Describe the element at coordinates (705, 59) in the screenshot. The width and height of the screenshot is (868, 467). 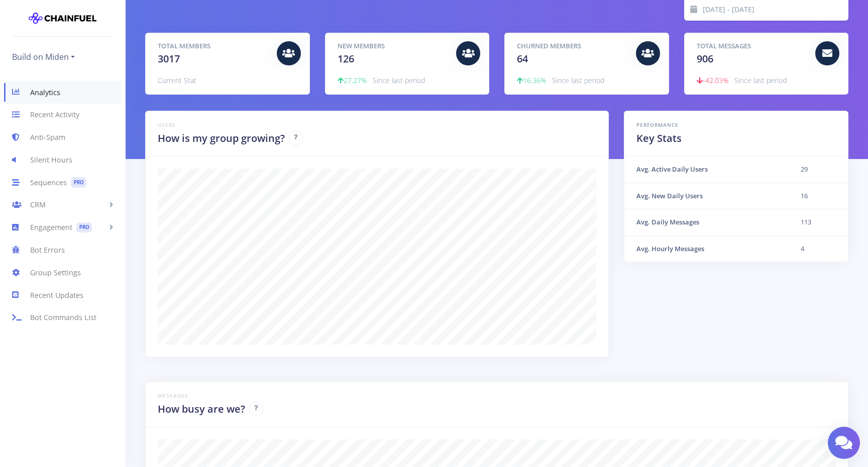
I see `span: 906` at that location.